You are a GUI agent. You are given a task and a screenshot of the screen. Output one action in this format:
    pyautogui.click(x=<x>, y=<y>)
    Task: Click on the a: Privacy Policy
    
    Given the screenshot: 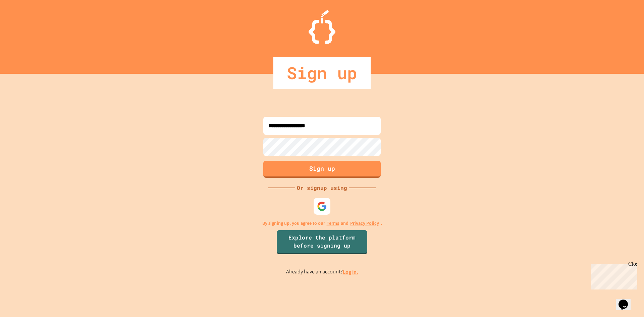 What is the action you would take?
    pyautogui.click(x=365, y=223)
    